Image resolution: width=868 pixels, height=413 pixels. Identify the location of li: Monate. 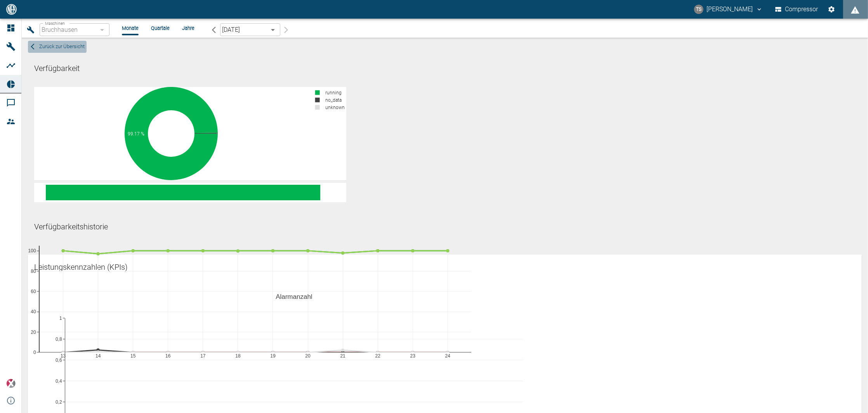
(130, 28).